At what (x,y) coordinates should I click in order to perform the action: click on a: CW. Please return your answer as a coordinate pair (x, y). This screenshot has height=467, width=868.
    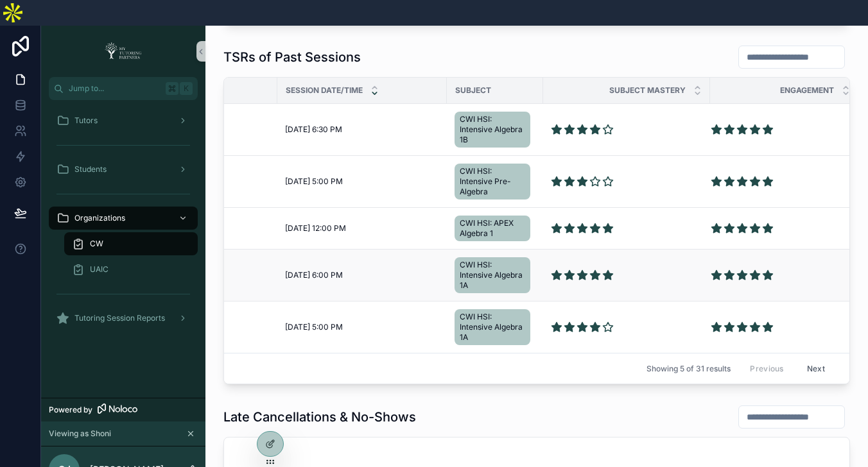
    Looking at the image, I should click on (131, 244).